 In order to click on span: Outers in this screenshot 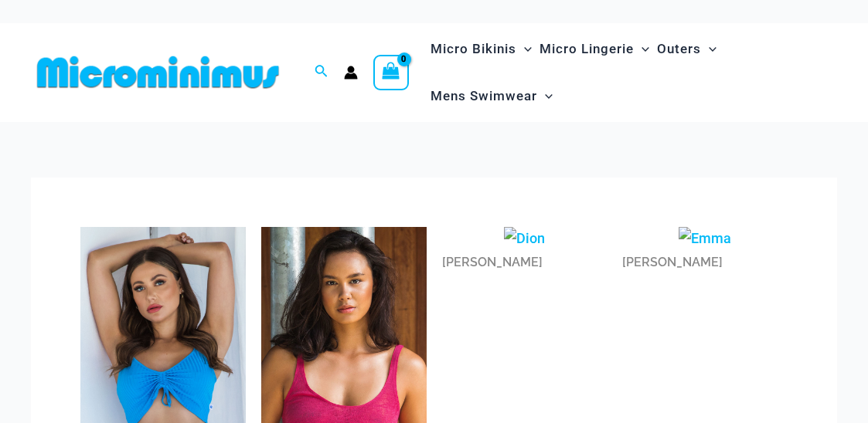, I will do `click(679, 49)`.